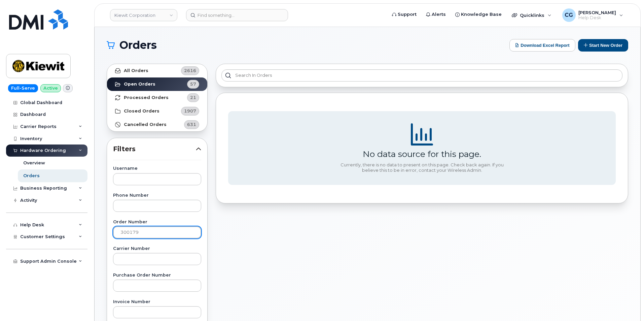 The image size is (644, 321). What do you see at coordinates (140, 84) in the screenshot?
I see `strong: Open Orders` at bounding box center [140, 84].